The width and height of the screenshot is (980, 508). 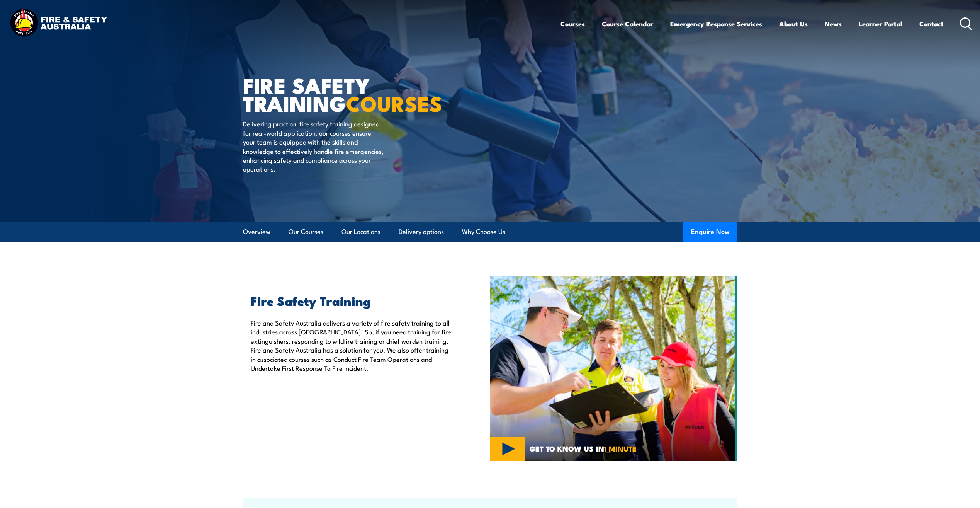 What do you see at coordinates (394, 103) in the screenshot?
I see `strong: COURSES` at bounding box center [394, 103].